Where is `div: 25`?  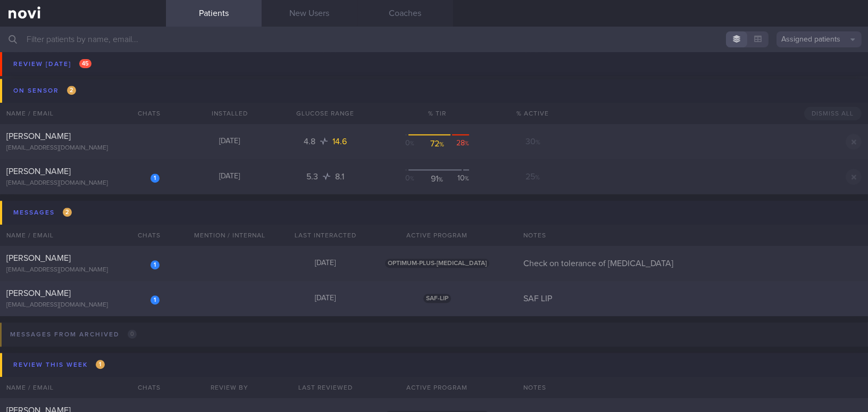
div: 25 is located at coordinates (533, 177).